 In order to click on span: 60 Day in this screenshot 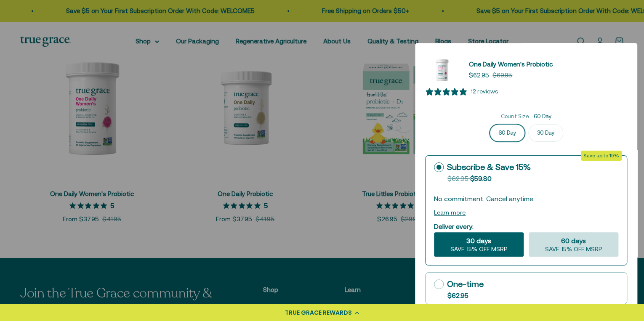, I will do `click(543, 117)`.